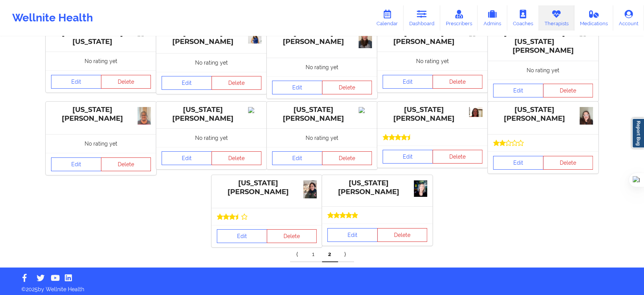 This screenshot has height=295, width=644. What do you see at coordinates (629, 18) in the screenshot?
I see `a: Account` at bounding box center [629, 18].